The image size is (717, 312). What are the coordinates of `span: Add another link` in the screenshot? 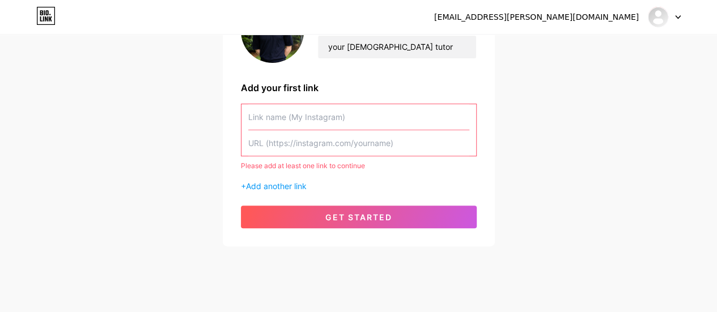 It's located at (276, 186).